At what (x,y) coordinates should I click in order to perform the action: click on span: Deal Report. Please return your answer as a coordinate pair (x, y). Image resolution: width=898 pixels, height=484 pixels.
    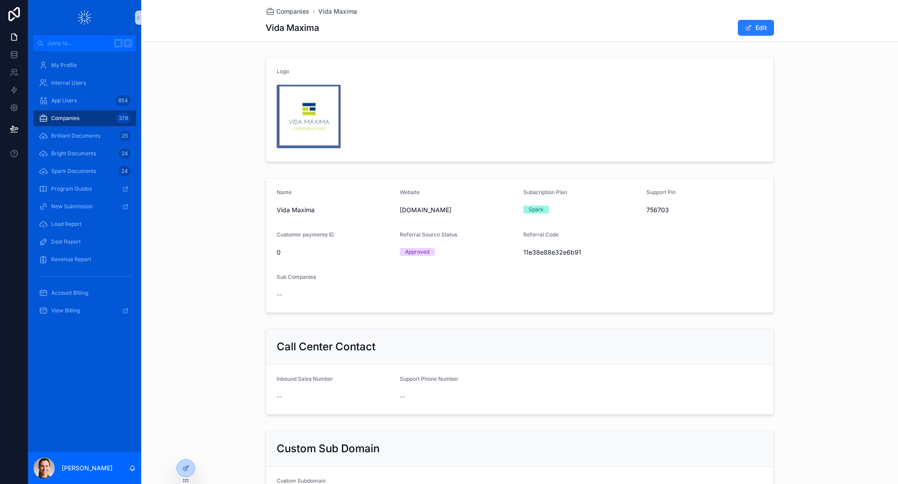
    Looking at the image, I should click on (66, 242).